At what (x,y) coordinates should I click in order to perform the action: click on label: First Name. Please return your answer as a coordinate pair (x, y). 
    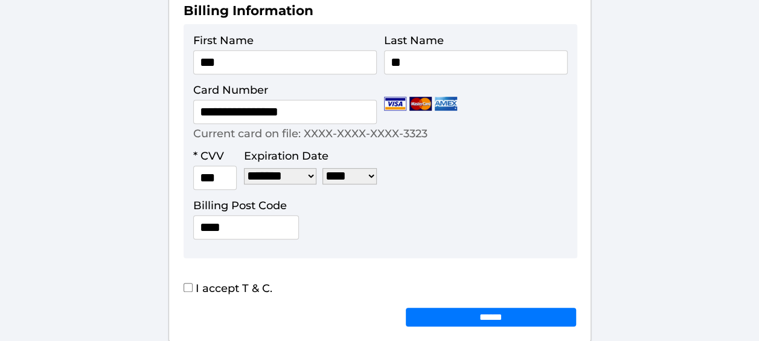
    Looking at the image, I should click on (223, 40).